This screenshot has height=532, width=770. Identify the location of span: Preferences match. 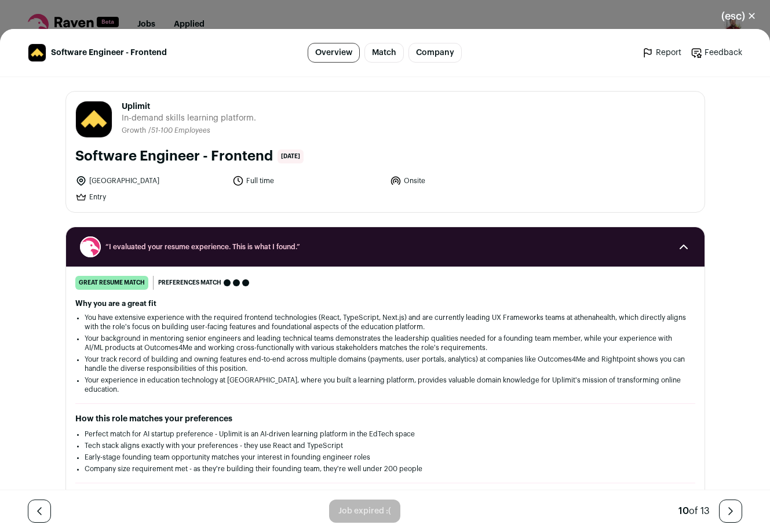
(190, 283).